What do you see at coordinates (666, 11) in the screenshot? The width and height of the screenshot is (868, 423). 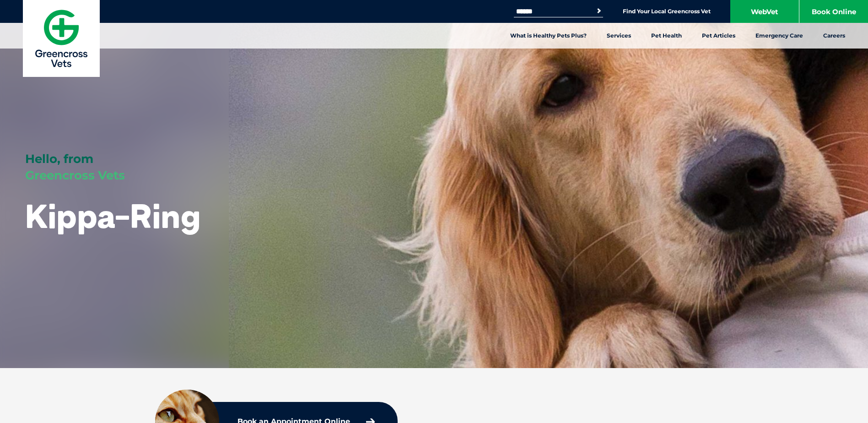 I see `a: Find Your Local Greencross Vet` at bounding box center [666, 11].